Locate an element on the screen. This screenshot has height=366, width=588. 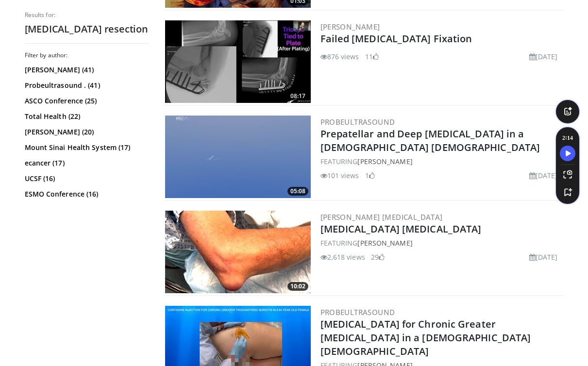
a: ASCO Conference (25) is located at coordinates (86, 101).